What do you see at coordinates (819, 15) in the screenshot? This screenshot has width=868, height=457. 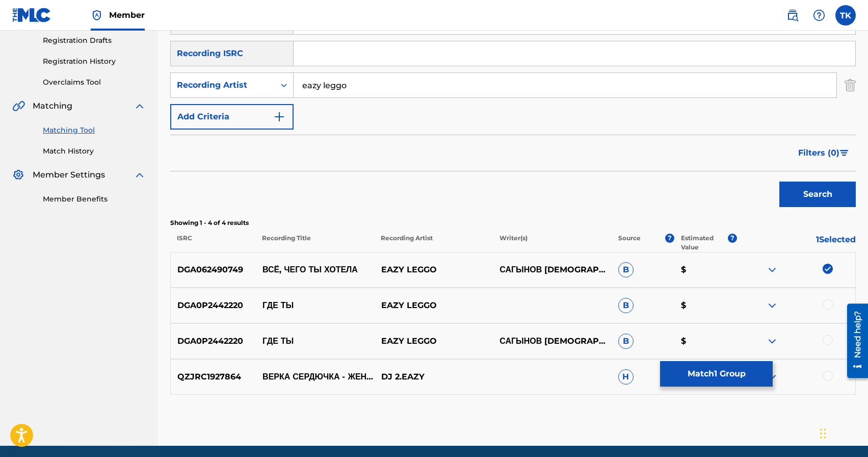 I see `div: Help` at bounding box center [819, 15].